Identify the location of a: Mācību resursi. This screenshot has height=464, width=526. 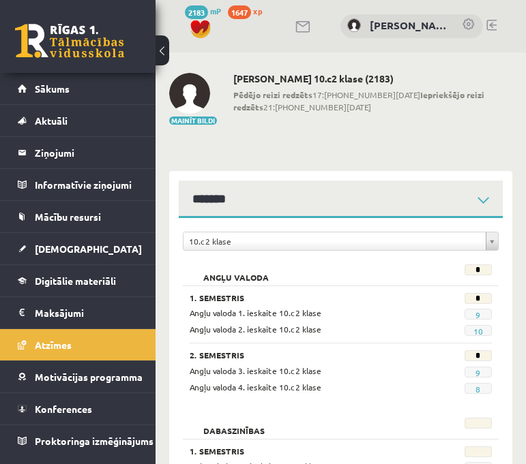
(78, 217).